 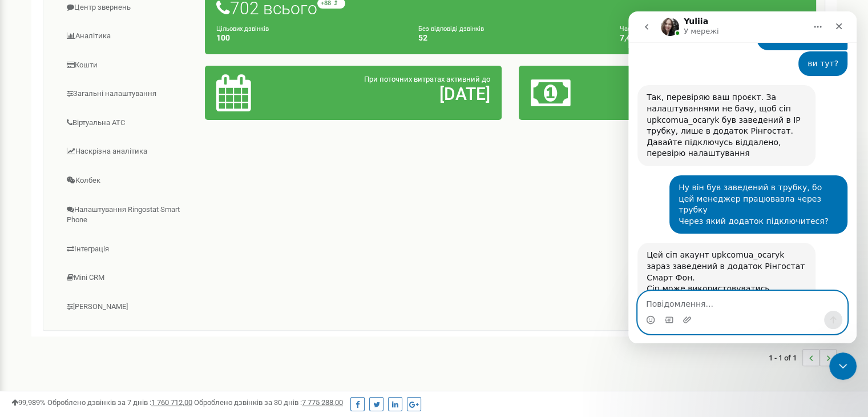 I want to click on u: 1 760 712,00, so click(x=172, y=402).